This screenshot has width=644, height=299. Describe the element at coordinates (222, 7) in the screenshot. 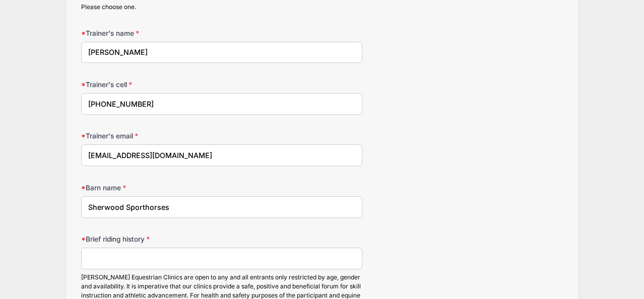

I see `div: Please choose one.` at that location.